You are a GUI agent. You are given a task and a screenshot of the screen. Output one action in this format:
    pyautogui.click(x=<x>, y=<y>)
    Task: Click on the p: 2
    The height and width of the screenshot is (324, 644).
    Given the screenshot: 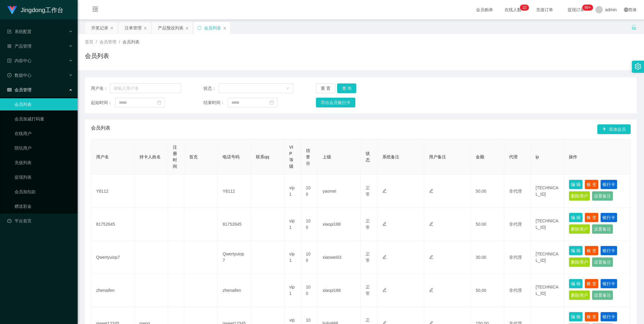 What is the action you would take?
    pyautogui.click(x=523, y=7)
    